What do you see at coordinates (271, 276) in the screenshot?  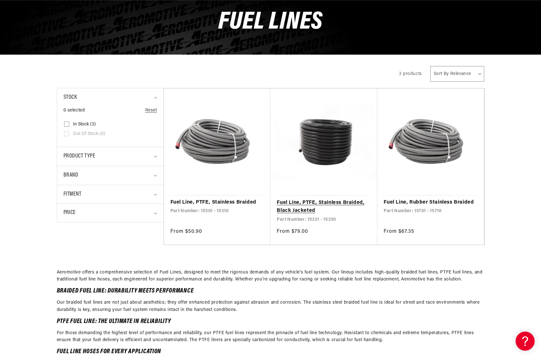 I see `p: Aeromotive offers a comprehensive selection of Fuel Lines, designed to meet the rigorous demands ...` at bounding box center [271, 276].